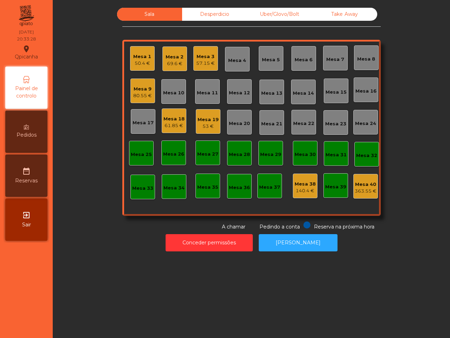 This screenshot has width=450, height=338. What do you see at coordinates (336, 92) in the screenshot?
I see `div: Mesa 15` at bounding box center [336, 92].